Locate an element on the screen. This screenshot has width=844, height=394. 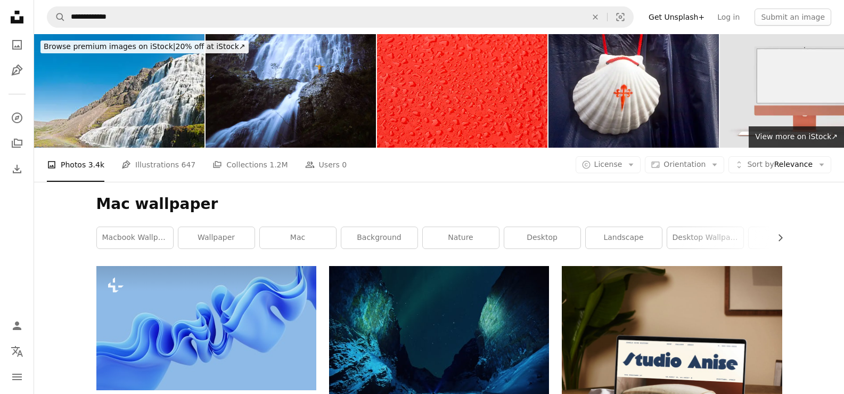
a: nature is located at coordinates (461, 238).